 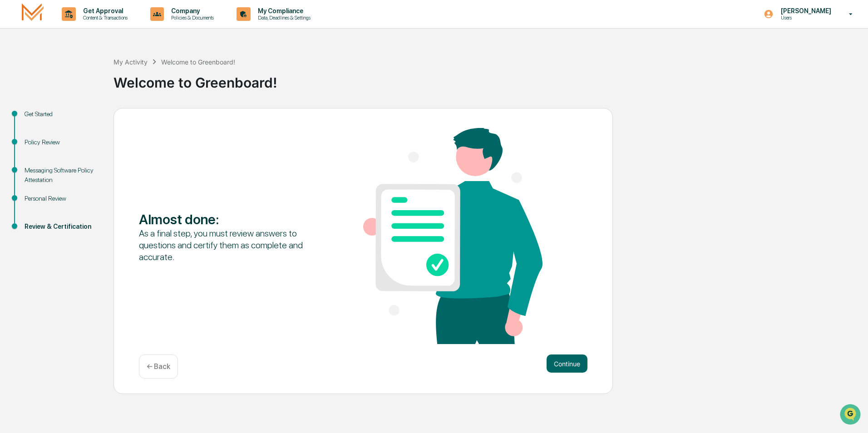 I want to click on span: Attestations, so click(x=93, y=119).